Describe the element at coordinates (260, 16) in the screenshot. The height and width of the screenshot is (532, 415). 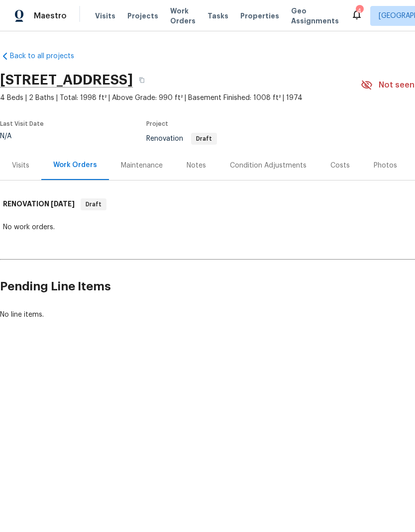
I see `span: Properties` at that location.